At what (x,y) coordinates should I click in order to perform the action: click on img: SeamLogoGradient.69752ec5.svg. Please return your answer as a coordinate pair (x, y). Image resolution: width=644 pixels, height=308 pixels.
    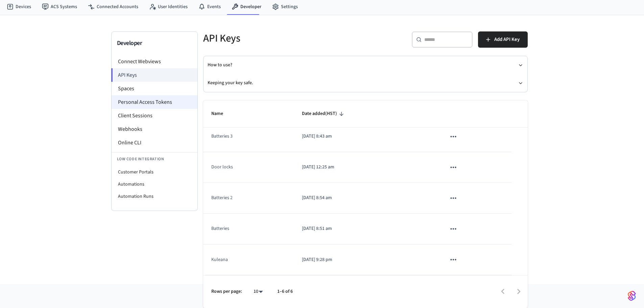
    Looking at the image, I should click on (632, 296).